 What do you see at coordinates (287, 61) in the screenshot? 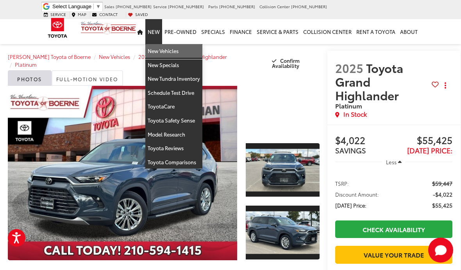
I see `button: Confirm Availability` at bounding box center [287, 61].